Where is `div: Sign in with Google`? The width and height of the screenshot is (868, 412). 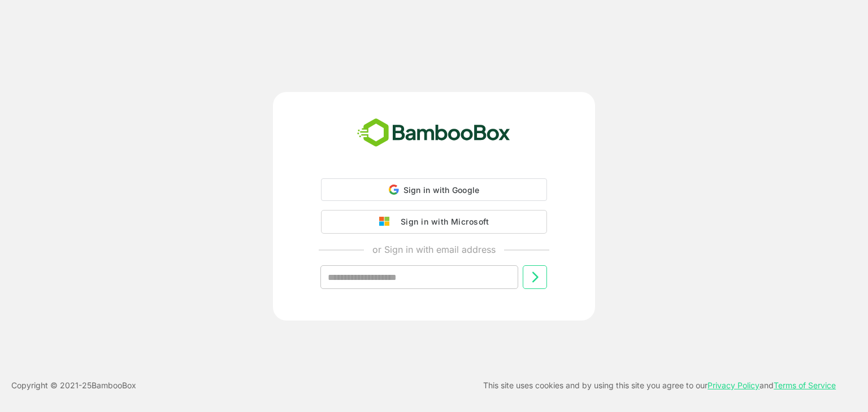
div: Sign in with Google is located at coordinates (434, 190).